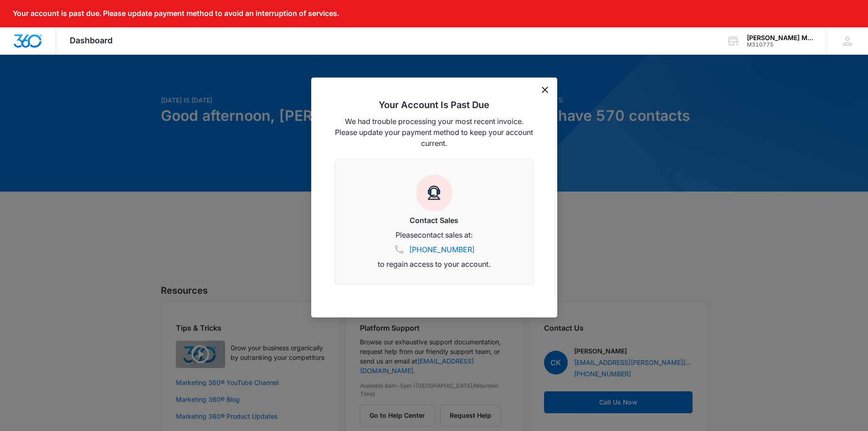  I want to click on p: Your account is past due. Please update payment method to avoid an interruption of services., so click(176, 13).